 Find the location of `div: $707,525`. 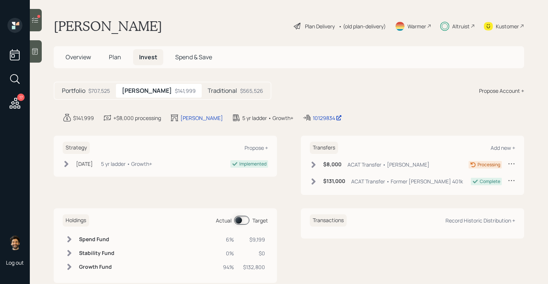

div: $707,525 is located at coordinates (99, 91).